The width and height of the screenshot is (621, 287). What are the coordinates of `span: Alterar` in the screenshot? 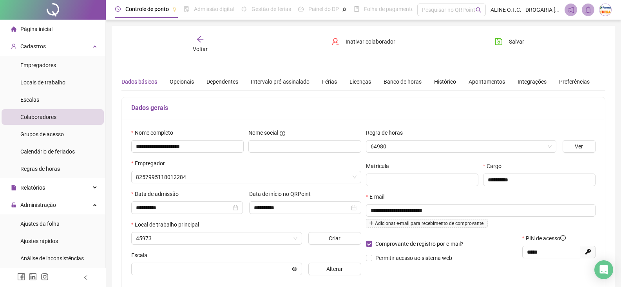 It's located at (335, 269).